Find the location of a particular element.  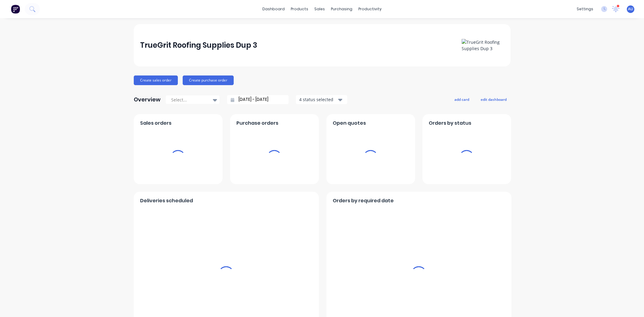

button: Create sales order is located at coordinates (155, 80).